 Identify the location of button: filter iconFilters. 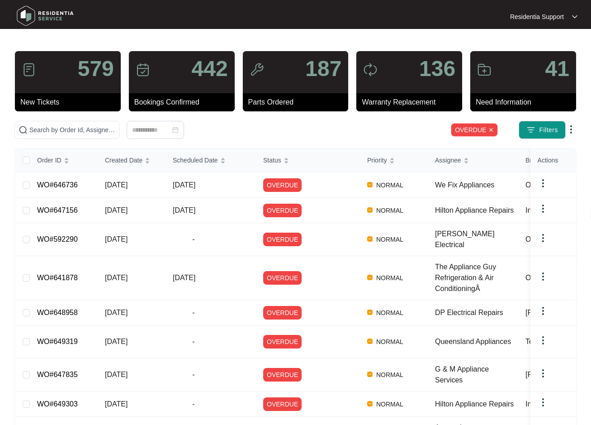
(543, 130).